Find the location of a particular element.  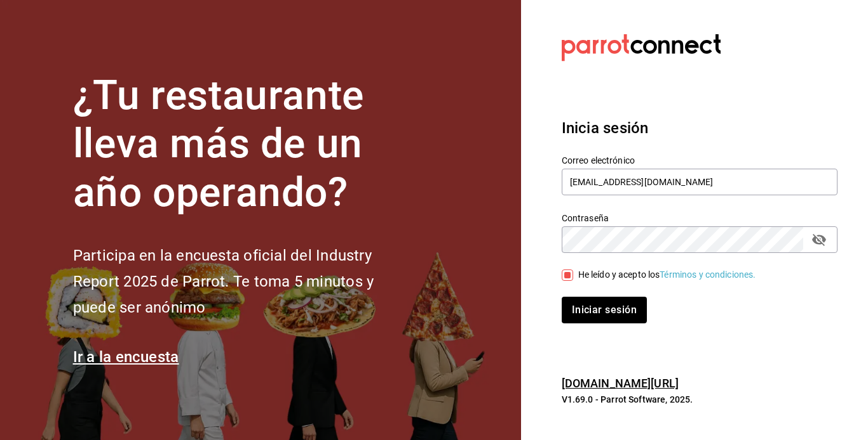

label: Contraseña is located at coordinates (699, 218).